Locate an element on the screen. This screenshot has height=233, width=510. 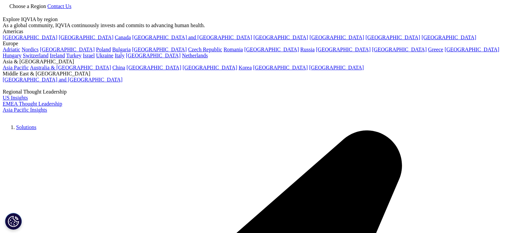
a: Romania is located at coordinates (234, 49).